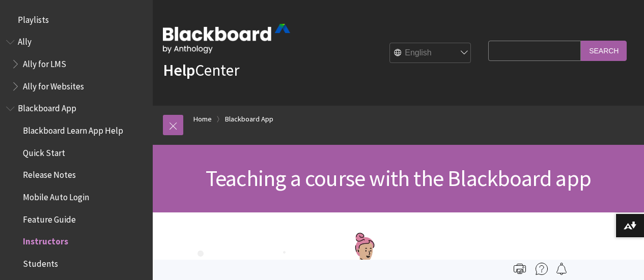 The image size is (644, 280). What do you see at coordinates (201, 70) in the screenshot?
I see `a: HelpCenter` at bounding box center [201, 70].